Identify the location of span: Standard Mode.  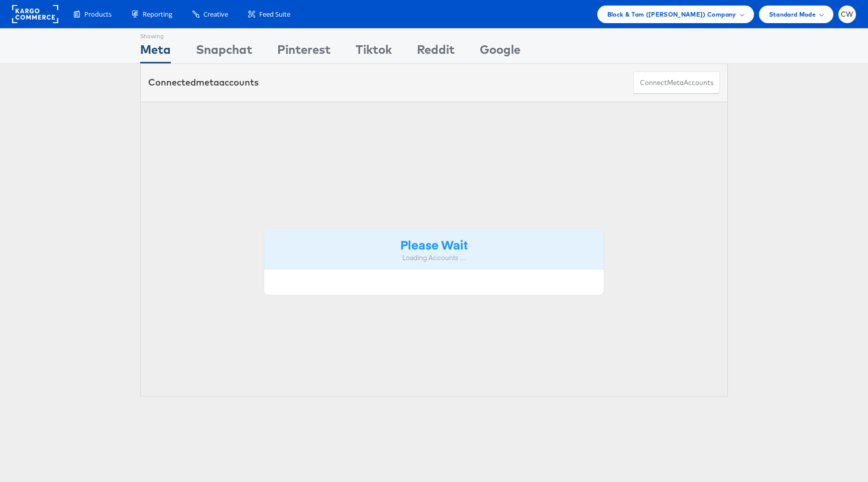
(793, 14).